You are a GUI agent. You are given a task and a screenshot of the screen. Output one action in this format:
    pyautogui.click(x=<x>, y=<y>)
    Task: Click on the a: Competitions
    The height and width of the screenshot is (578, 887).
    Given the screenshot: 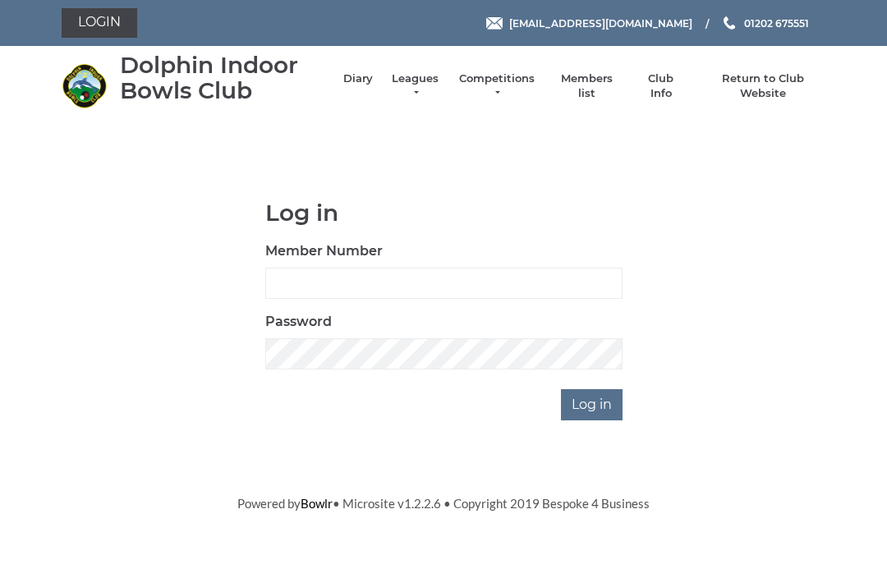 What is the action you would take?
    pyautogui.click(x=497, y=86)
    